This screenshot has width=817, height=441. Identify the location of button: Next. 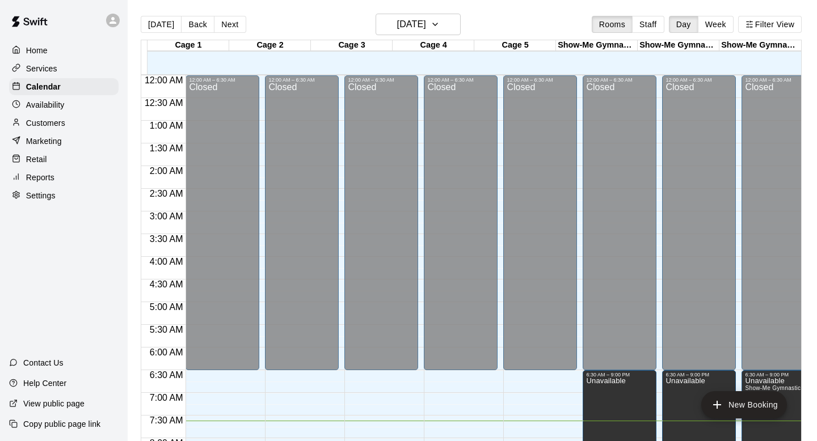
(230, 24).